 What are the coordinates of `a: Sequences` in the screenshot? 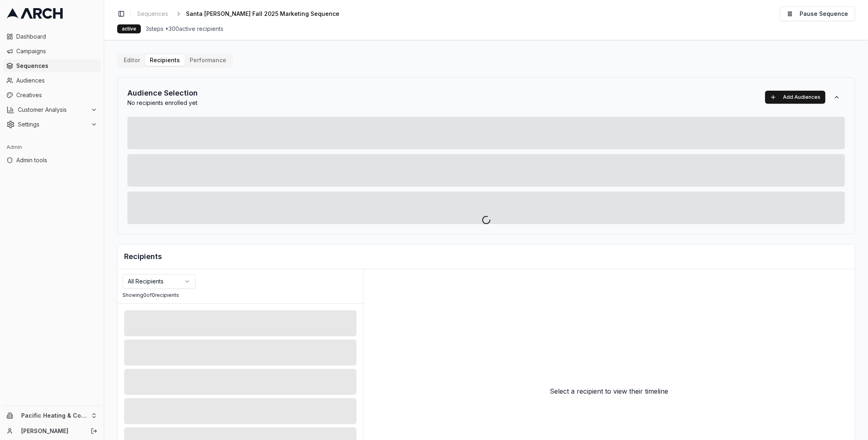 It's located at (52, 66).